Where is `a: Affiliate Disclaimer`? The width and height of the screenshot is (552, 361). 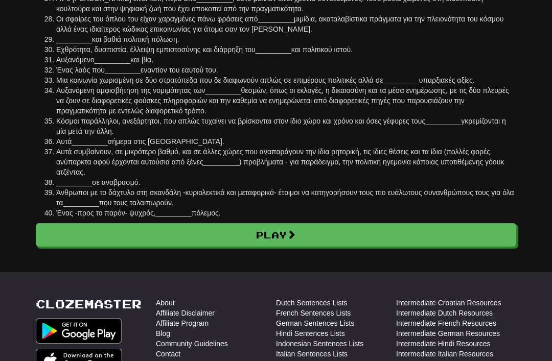 a: Affiliate Disclaimer is located at coordinates (185, 313).